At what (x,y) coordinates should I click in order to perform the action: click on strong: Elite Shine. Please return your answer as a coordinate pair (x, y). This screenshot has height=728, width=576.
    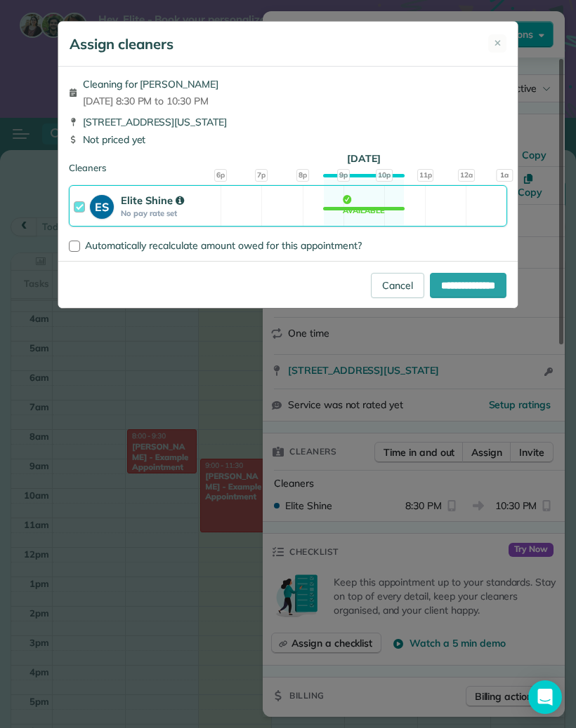
    Looking at the image, I should click on (152, 200).